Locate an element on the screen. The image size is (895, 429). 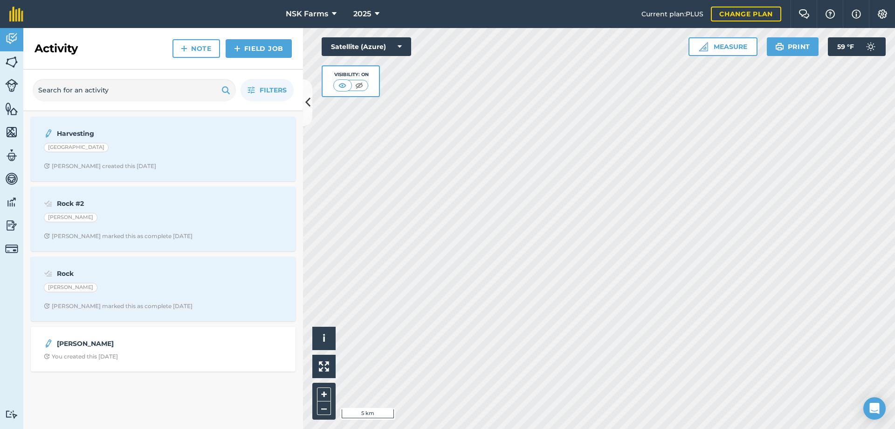
img: Four arrows, one pointing top left, one top right, one bottom right and the last bottom left is located at coordinates (324, 366).